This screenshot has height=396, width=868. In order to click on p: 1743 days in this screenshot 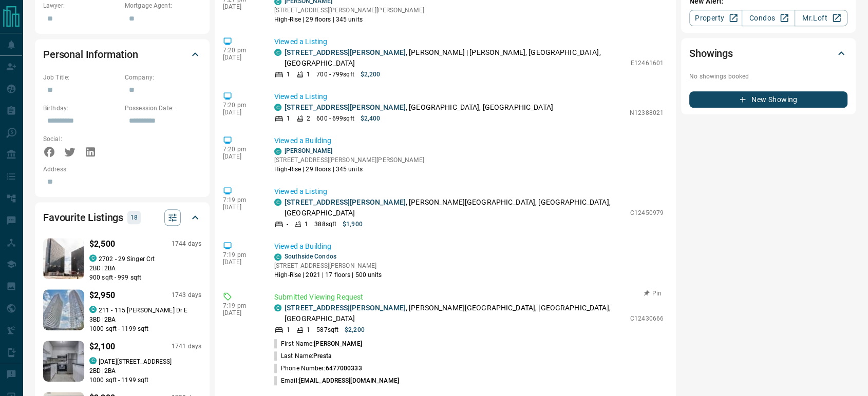, I will do `click(186, 295)`.